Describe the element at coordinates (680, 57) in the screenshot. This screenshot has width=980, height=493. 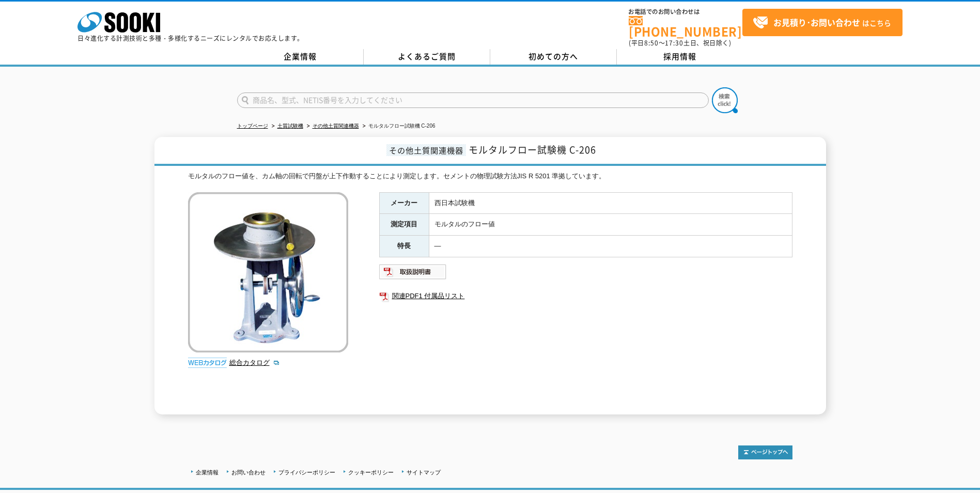
I see `a: 採用情報` at that location.